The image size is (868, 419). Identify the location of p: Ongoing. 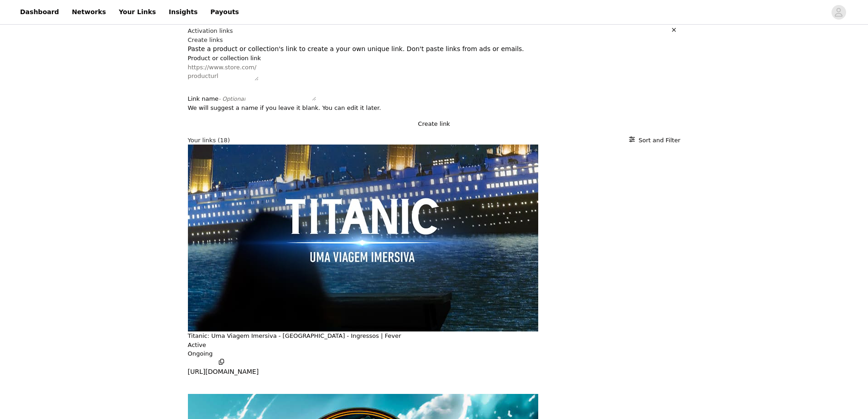
(434, 354).